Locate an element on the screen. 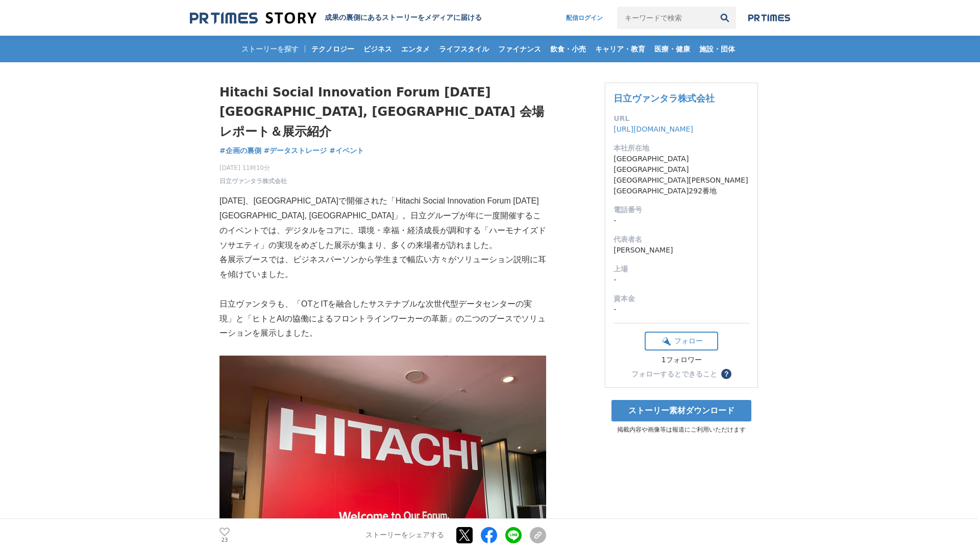 Image resolution: width=980 pixels, height=551 pixels. dt: URL is located at coordinates (682, 118).